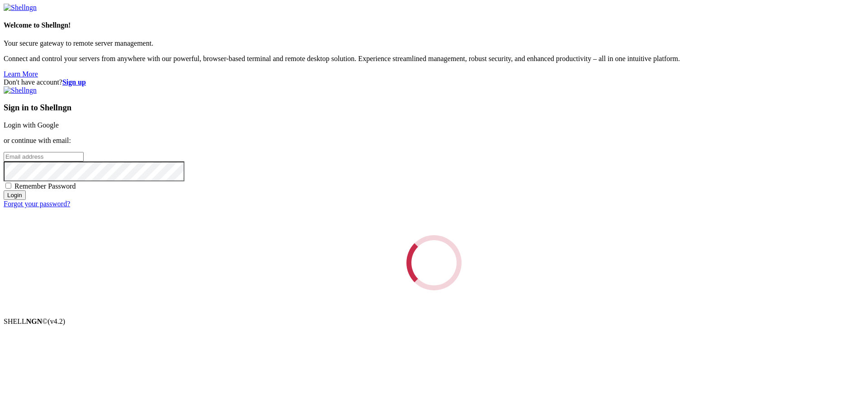 This screenshot has width=868, height=412. I want to click on div: Loading..., so click(434, 262).